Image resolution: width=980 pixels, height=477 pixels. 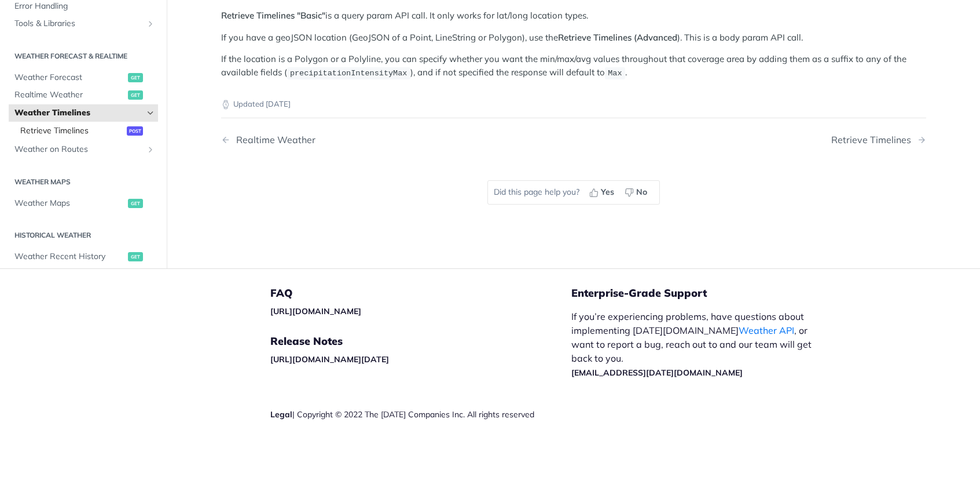 I want to click on p: If you have a geoJSON location (GeoJSON of a Point, LineString or Polygon), use the ). This is a ..., so click(x=574, y=38).